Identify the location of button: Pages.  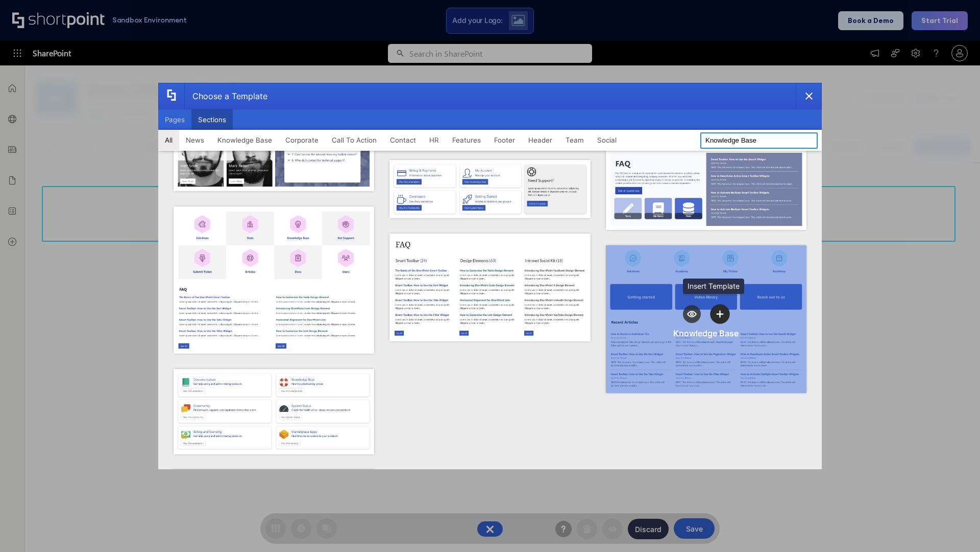
(175, 119).